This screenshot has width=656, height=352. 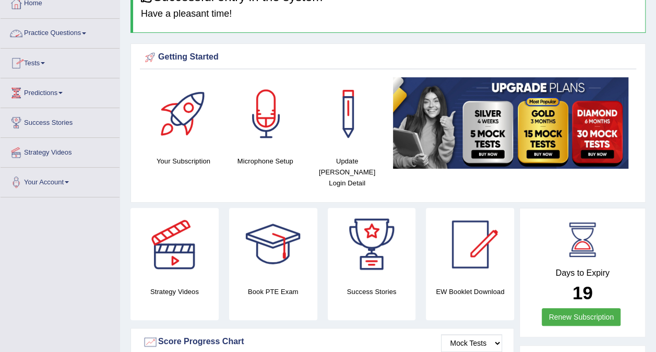 What do you see at coordinates (389, 14) in the screenshot?
I see `h4: Have a pleasant time!` at bounding box center [389, 14].